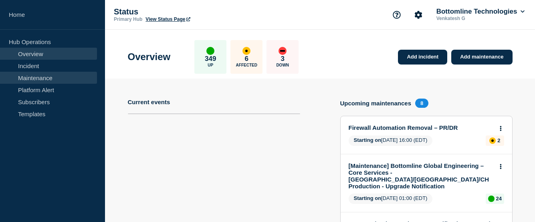  I want to click on p: Primary Hub, so click(128, 19).